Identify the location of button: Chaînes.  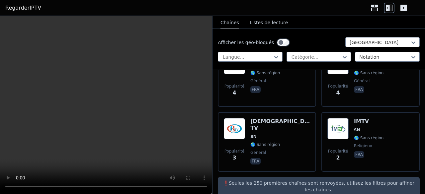
(230, 23).